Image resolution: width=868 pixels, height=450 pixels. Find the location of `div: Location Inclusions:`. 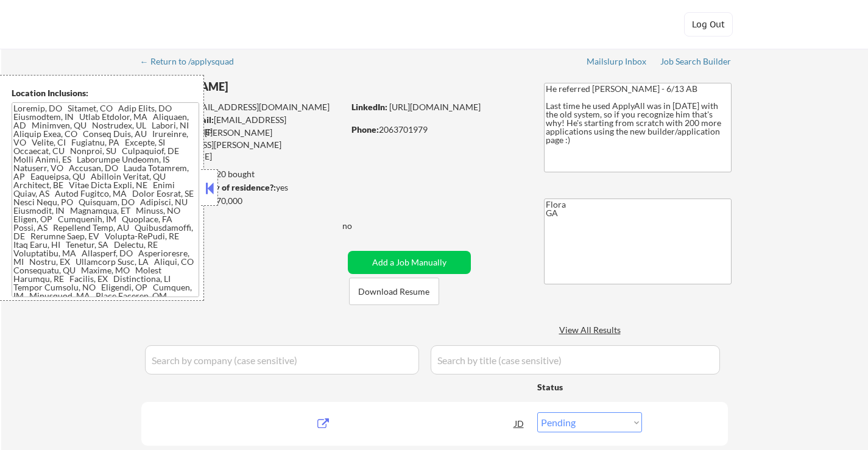

div: Location Inclusions: is located at coordinates (105, 93).